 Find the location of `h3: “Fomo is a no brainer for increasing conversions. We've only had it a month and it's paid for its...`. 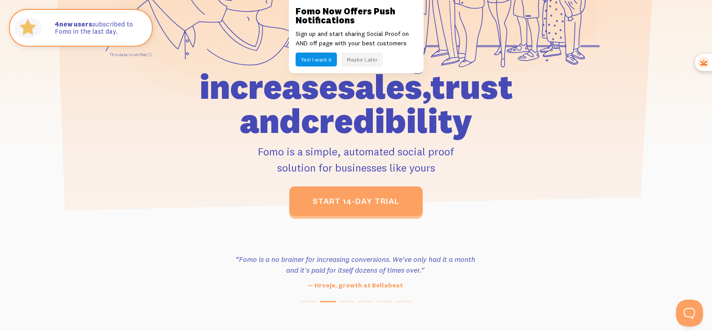

h3: “Fomo is a no brainer for increasing conversions. We've only had it a month and it's paid for its... is located at coordinates (355, 265).